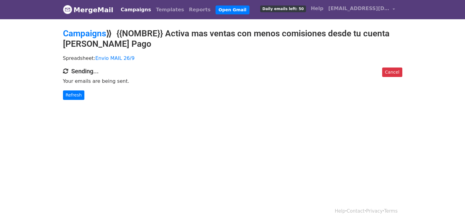 The height and width of the screenshot is (223, 465). What do you see at coordinates (200, 10) in the screenshot?
I see `a: Reports` at bounding box center [200, 10].